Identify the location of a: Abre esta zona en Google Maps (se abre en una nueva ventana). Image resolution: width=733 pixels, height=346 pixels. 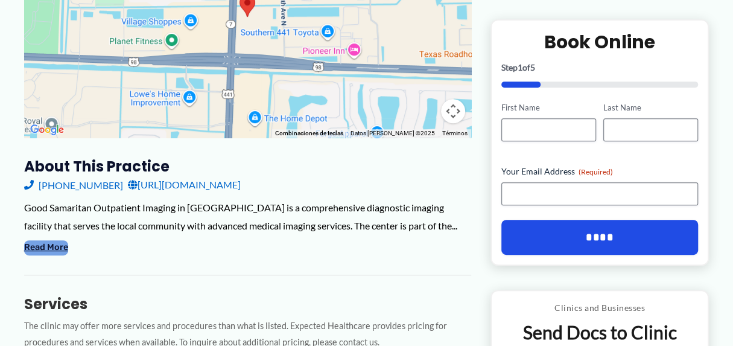
(47, 130).